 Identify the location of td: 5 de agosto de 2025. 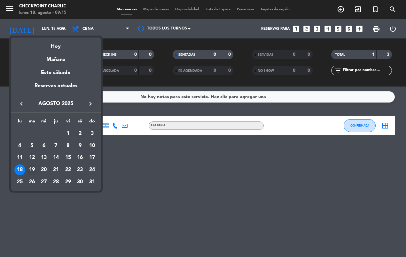
(32, 146).